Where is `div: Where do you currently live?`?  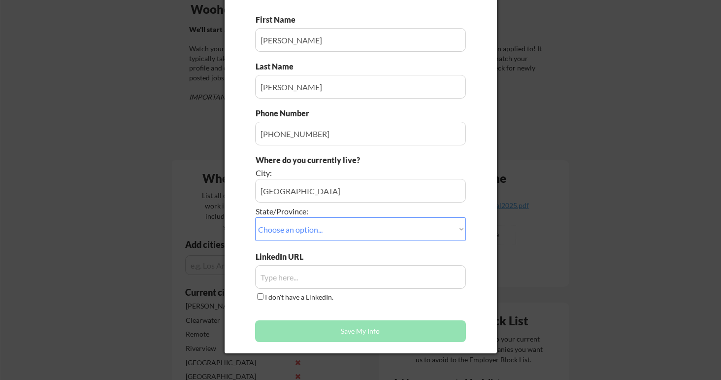
div: Where do you currently live? is located at coordinates (333, 160).